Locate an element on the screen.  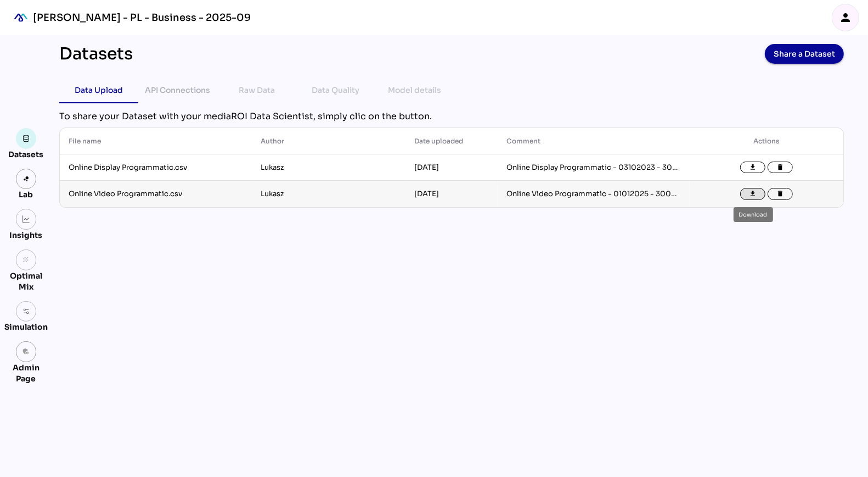
i: admin_panel_settings is located at coordinates (26, 352).